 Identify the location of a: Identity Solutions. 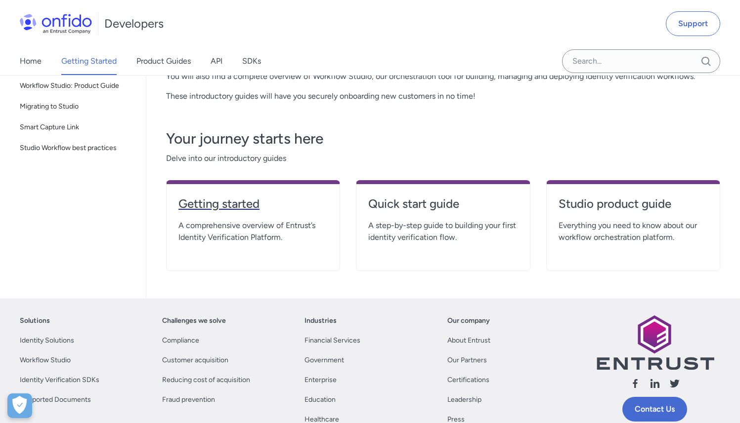
(47, 341).